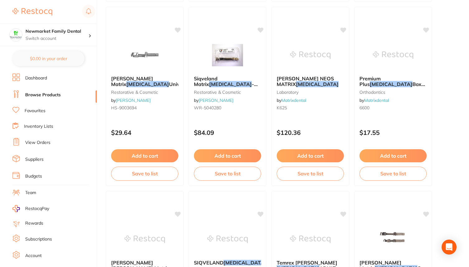 The width and height of the screenshot is (469, 267). I want to click on img: HENRY SCHEIN Tofflemire Matrix Retainer Contra Angle Adult, so click(393, 239).